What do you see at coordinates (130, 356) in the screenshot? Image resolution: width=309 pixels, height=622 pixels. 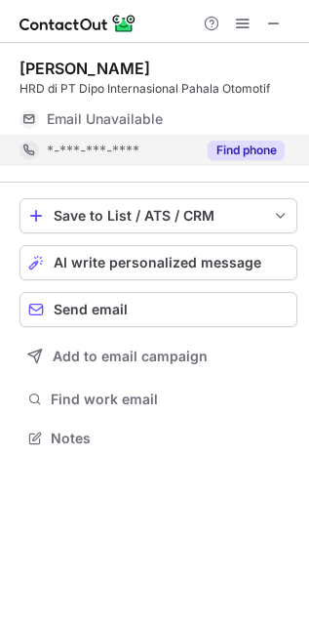 I see `span: Add to email campaign` at bounding box center [130, 356].